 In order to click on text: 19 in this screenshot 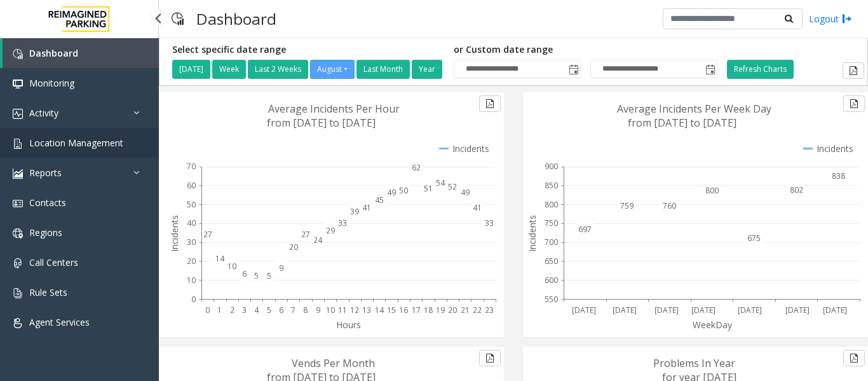, I will do `click(440, 310)`.